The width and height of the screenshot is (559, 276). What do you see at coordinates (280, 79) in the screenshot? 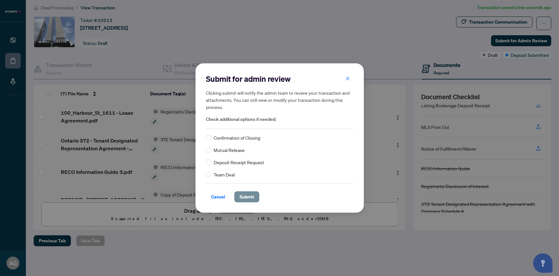
I see `h2: Submit for admin review` at bounding box center [280, 79].